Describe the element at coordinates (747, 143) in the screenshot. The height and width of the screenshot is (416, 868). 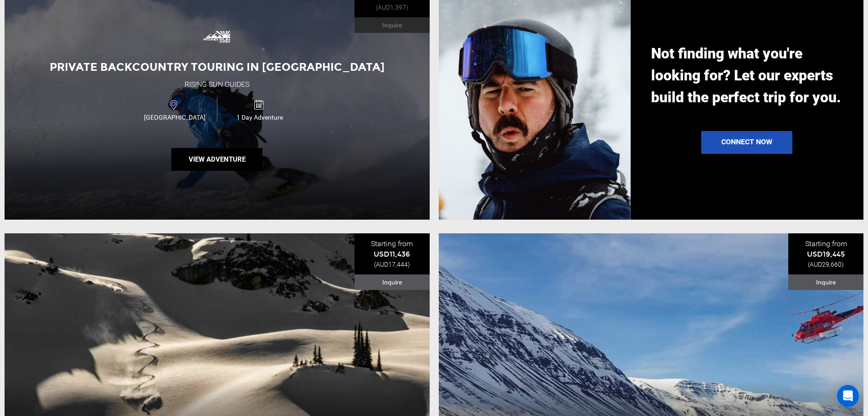
I see `a: Connect Now` at that location.